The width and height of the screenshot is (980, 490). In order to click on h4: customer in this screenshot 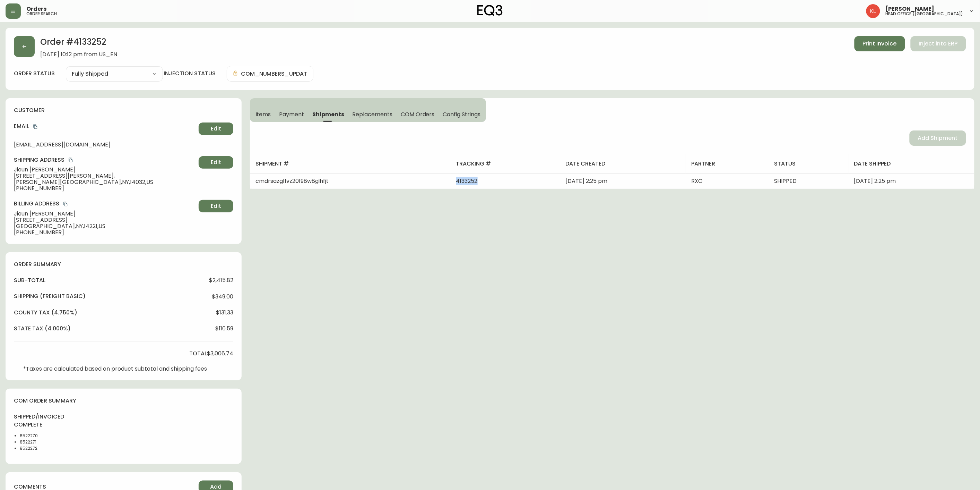, I will do `click(124, 111)`.